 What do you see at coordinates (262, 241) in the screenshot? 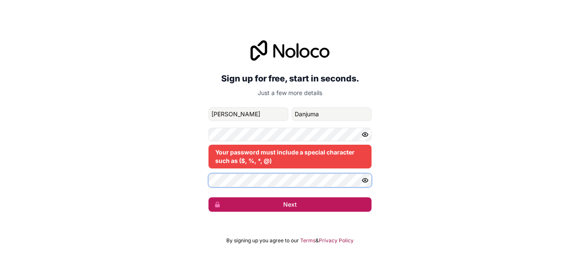
I see `span: By signing up you agree to our` at bounding box center [262, 241].